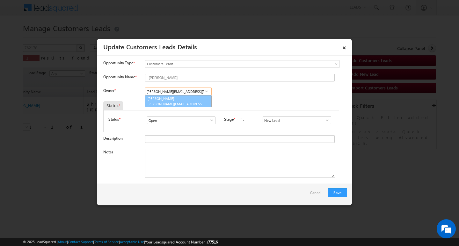 Image resolution: width=459 pixels, height=246 pixels. Describe the element at coordinates (19, 38) in the screenshot. I see `img: d_60004797649_company_0_60004797649` at that location.